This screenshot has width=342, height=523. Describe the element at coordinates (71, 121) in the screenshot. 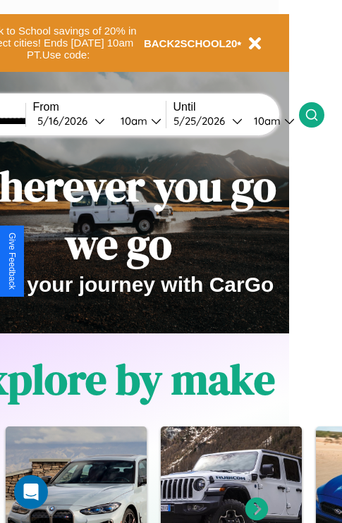

I see `button: 5/16/2026` at that location.